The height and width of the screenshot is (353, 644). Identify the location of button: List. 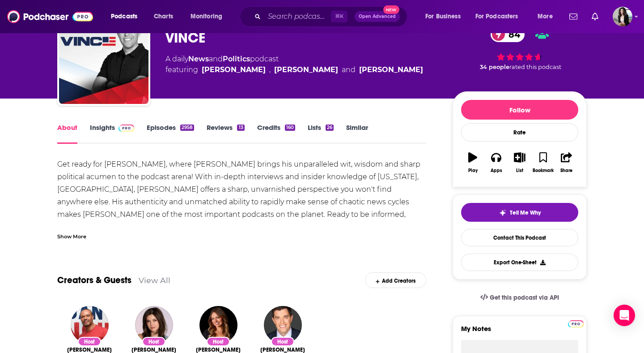
(520, 162).